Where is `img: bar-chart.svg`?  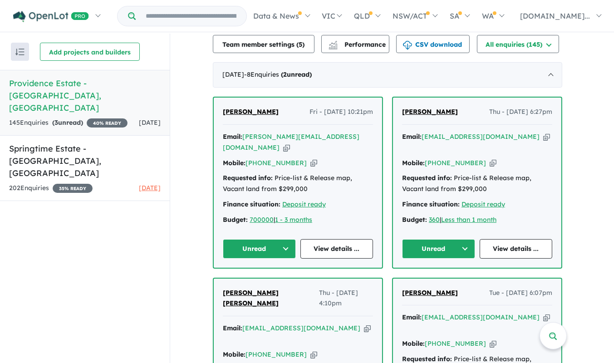 img: bar-chart.svg is located at coordinates (333, 46).